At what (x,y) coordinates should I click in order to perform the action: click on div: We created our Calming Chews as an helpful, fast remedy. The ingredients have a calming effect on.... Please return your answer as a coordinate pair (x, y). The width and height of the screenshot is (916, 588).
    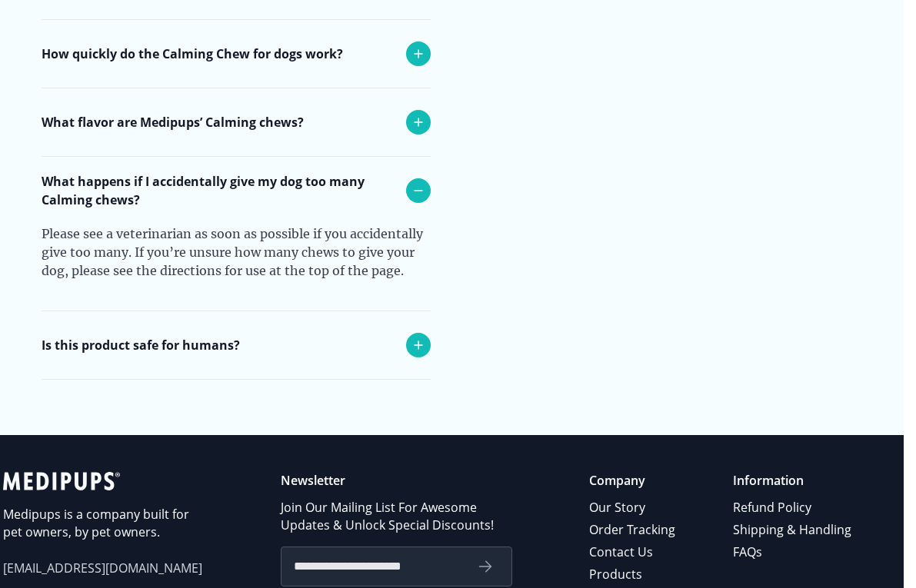
    Looking at the image, I should click on (236, 177).